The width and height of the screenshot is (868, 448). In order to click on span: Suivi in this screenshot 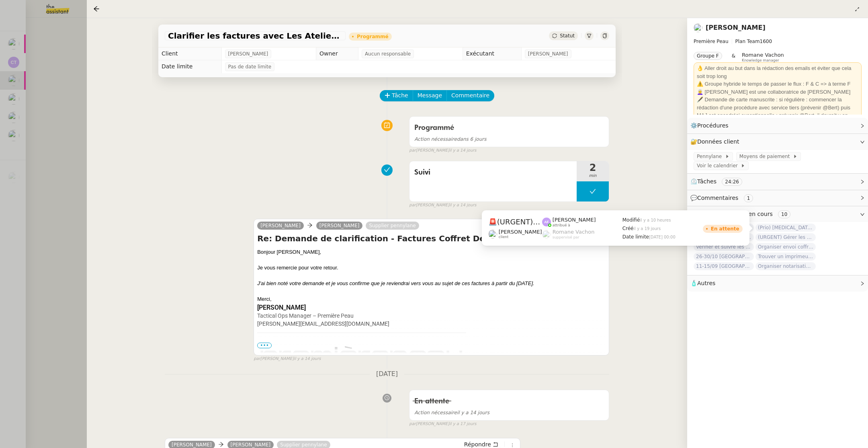, I will do `click(493, 173)`.